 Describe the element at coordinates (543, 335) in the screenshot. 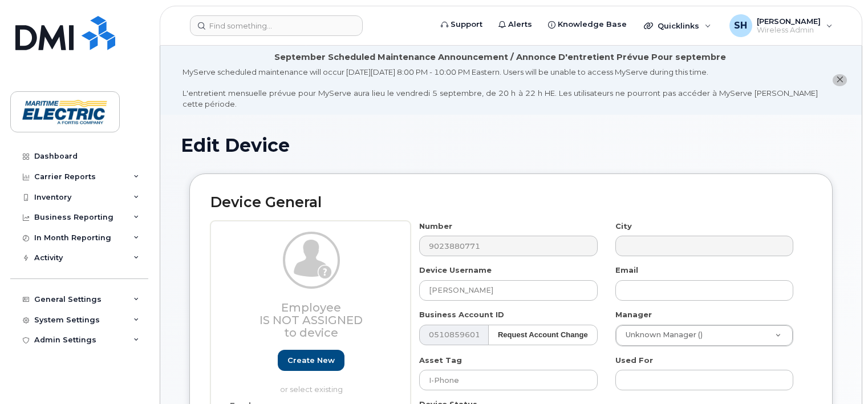

I see `button: Request Account Change` at that location.